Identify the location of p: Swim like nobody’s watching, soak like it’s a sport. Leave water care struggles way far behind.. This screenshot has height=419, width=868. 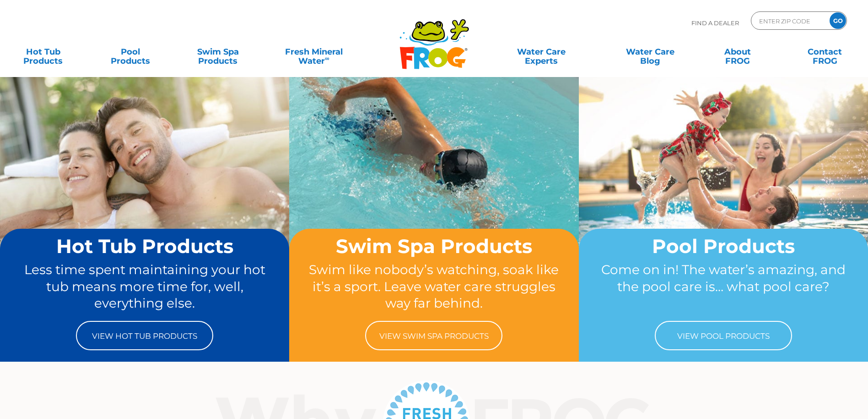
(434, 286).